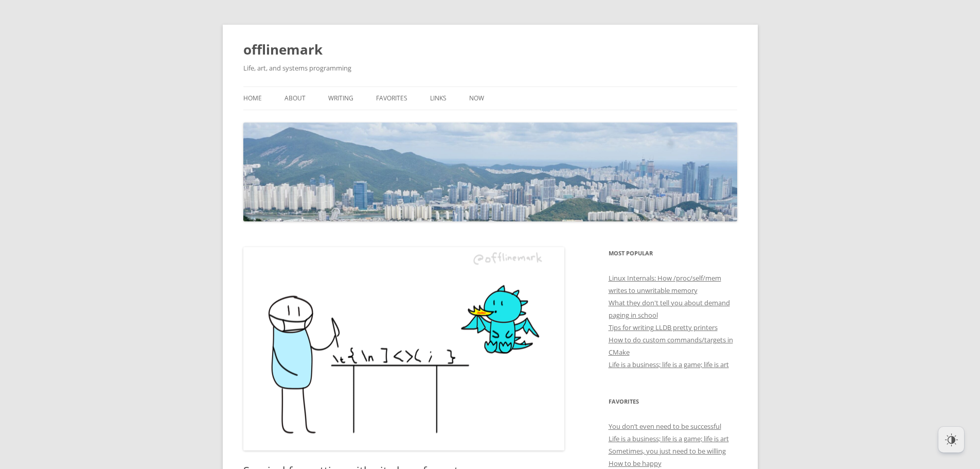 Image resolution: width=980 pixels, height=469 pixels. What do you see at coordinates (391, 98) in the screenshot?
I see `a: Favorites` at bounding box center [391, 98].